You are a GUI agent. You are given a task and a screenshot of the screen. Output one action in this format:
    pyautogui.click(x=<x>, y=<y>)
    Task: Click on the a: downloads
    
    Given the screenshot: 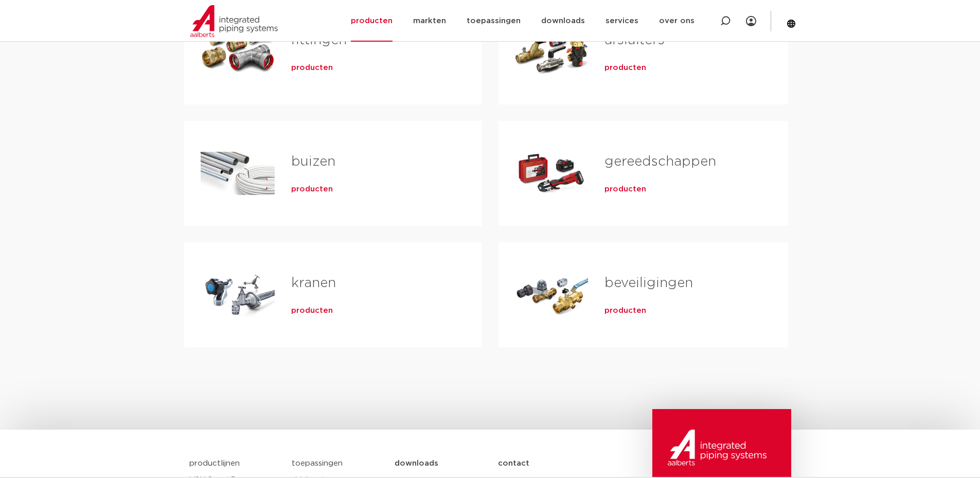 What is the action you would take?
    pyautogui.click(x=446, y=464)
    